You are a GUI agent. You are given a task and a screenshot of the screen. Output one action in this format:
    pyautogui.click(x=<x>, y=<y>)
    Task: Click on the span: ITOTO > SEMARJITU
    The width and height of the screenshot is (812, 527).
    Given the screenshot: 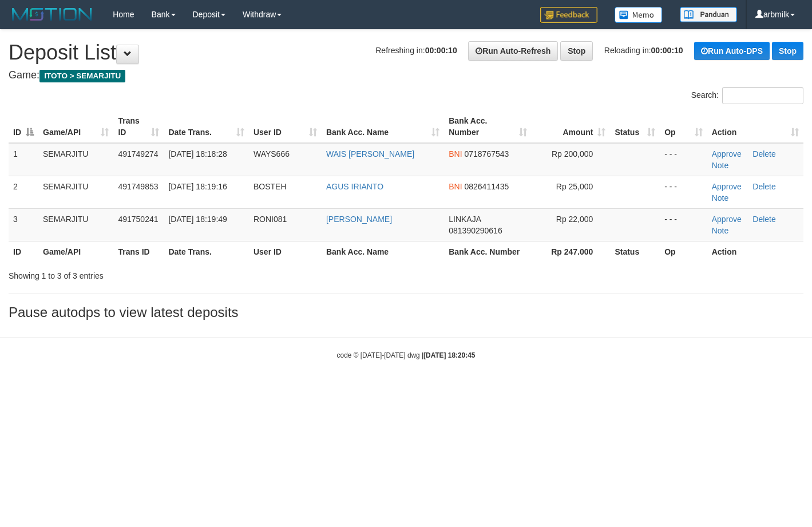 What is the action you would take?
    pyautogui.click(x=82, y=76)
    